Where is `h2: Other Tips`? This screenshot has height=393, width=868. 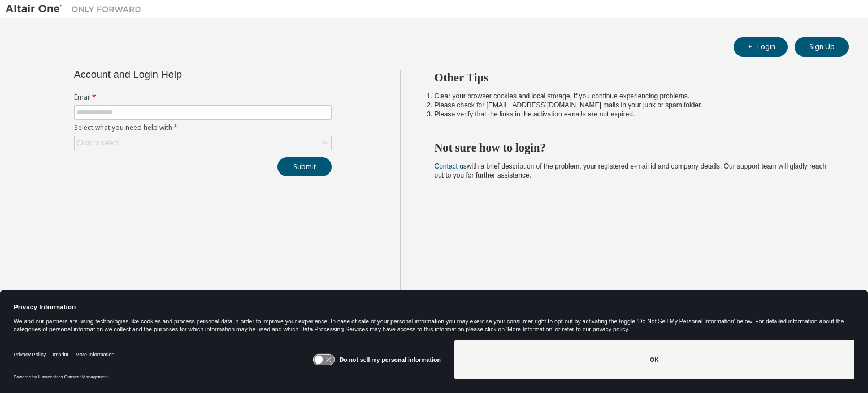
h2: Other Tips is located at coordinates (632, 77).